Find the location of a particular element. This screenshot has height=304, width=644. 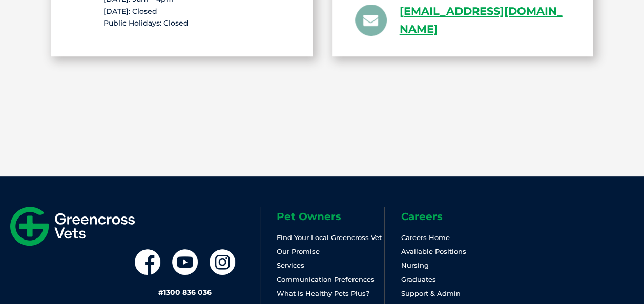

h6: Pet Owners is located at coordinates (330, 217).